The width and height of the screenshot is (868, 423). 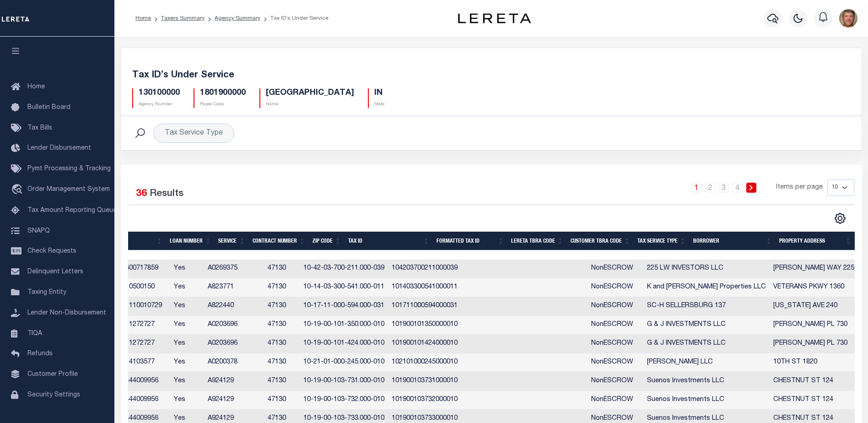 I want to click on th: Customer TBRA Code: activate to sort column ascending, so click(x=600, y=241).